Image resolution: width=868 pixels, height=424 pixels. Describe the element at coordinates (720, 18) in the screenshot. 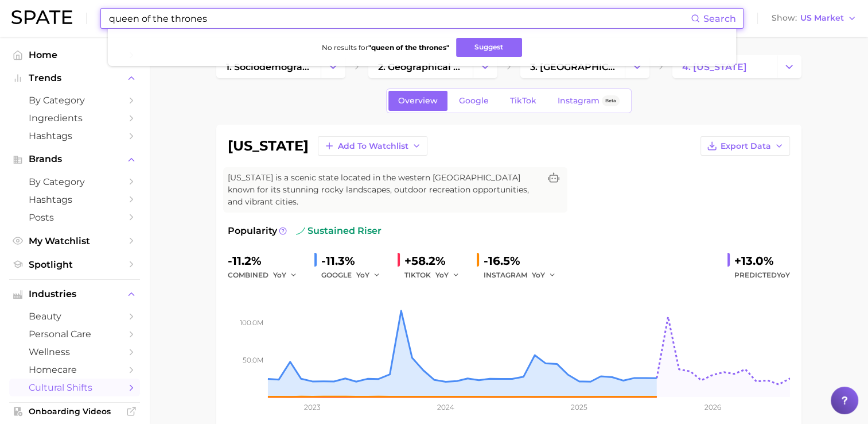

I see `span: Search` at that location.